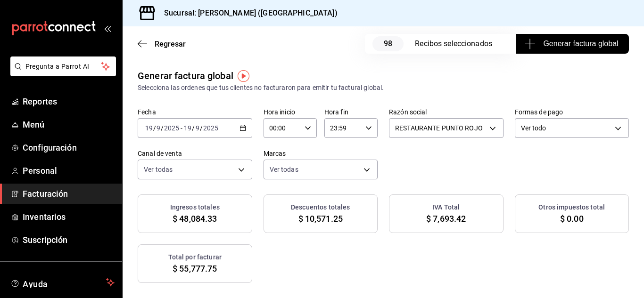 The image size is (644, 298). I want to click on span: Ayuda, so click(63, 283).